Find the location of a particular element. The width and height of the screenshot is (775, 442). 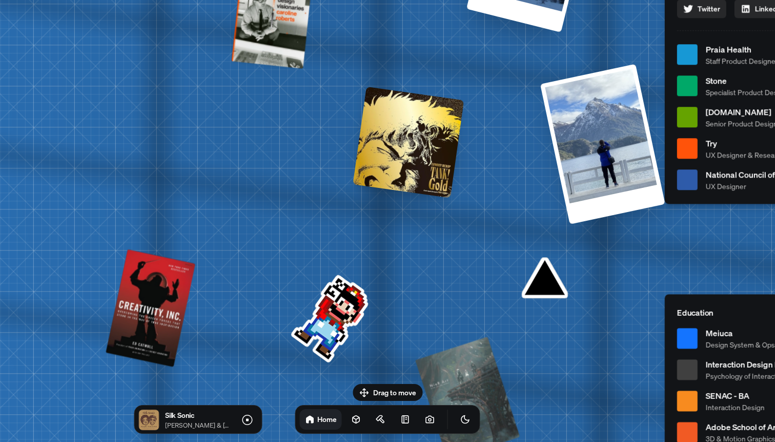

span: SENAC - BA is located at coordinates (735, 395).